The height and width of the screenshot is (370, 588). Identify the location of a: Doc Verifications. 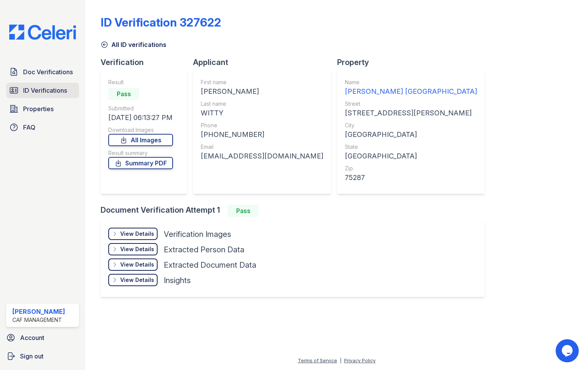
(42, 72).